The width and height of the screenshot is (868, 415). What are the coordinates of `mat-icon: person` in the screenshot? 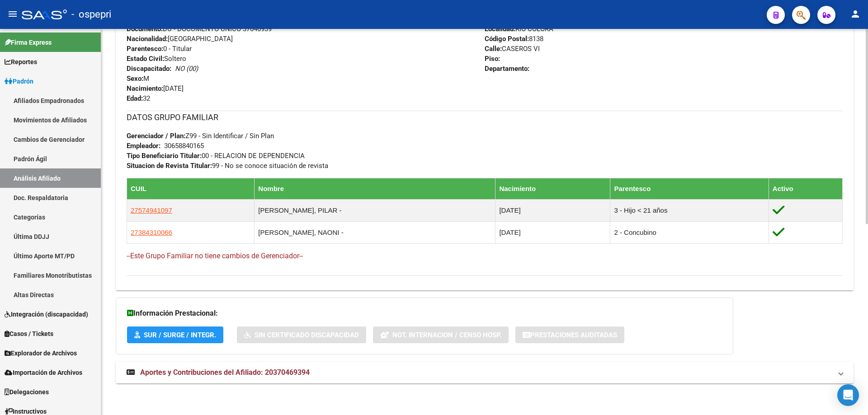 It's located at (855, 14).